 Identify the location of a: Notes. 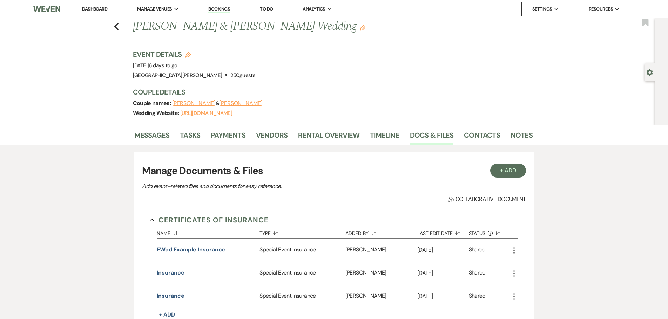
(522, 137).